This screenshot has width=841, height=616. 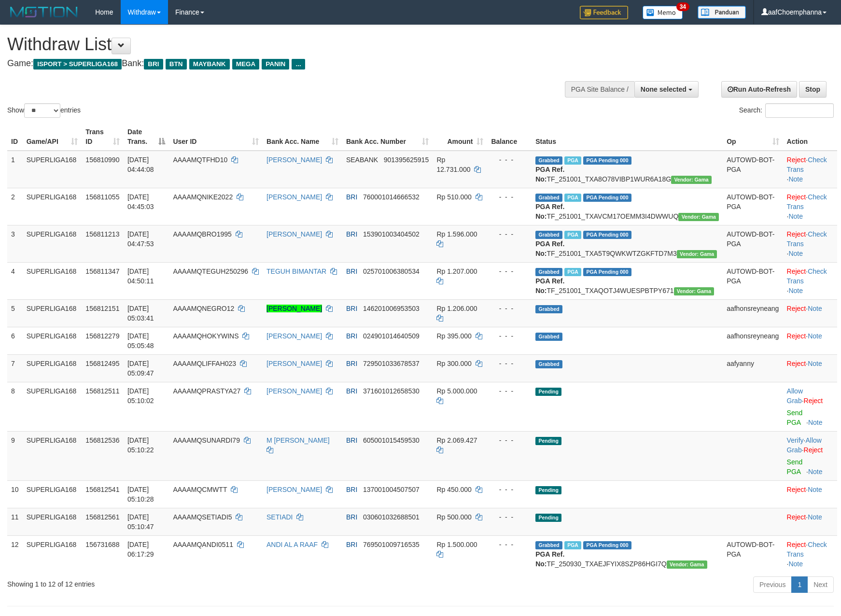 I want to click on span: Rp 1.596.000, so click(x=456, y=234).